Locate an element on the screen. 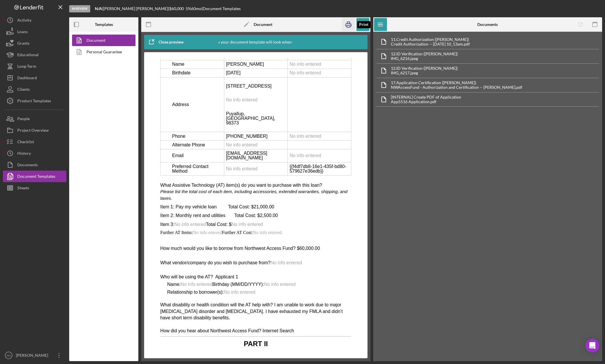 The width and height of the screenshot is (605, 364). div: Long-Term is located at coordinates (27, 67).